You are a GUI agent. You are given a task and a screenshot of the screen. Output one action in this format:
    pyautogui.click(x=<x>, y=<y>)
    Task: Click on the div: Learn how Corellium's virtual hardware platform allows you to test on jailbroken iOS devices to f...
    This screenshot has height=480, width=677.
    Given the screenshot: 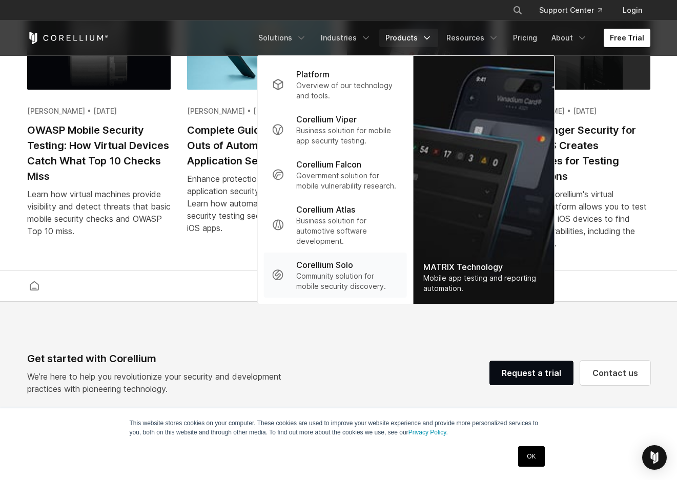 What is the action you would take?
    pyautogui.click(x=578, y=219)
    